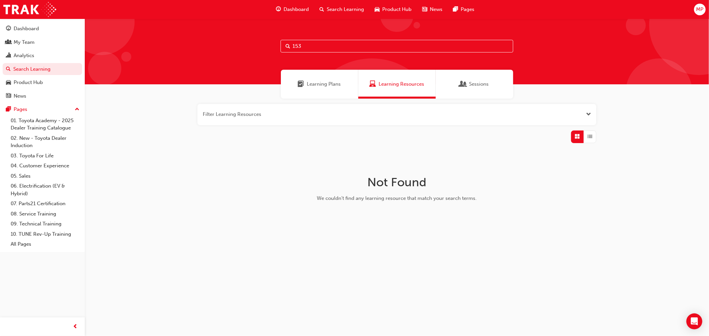 The width and height of the screenshot is (709, 336). I want to click on a: News, so click(42, 96).